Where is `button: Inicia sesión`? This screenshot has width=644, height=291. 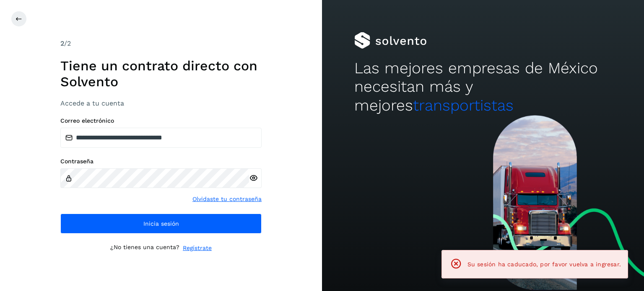
button: Inicia sesión is located at coordinates (161, 224).